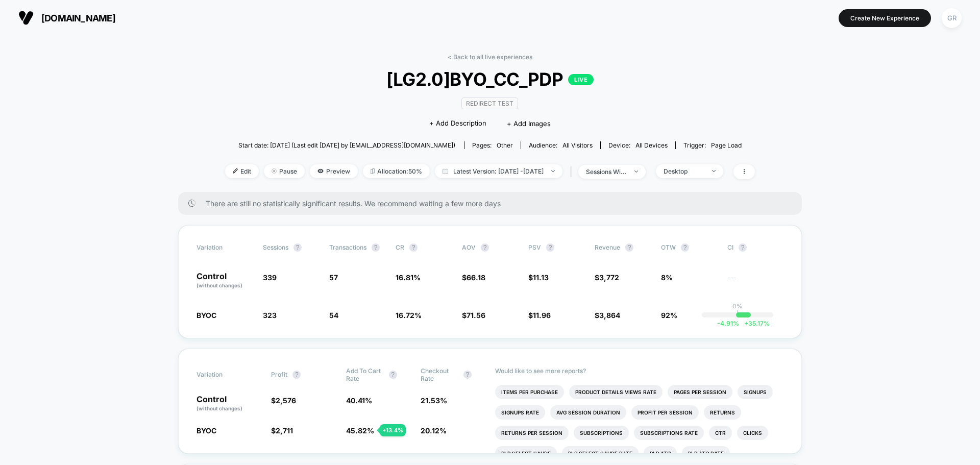  Describe the element at coordinates (490, 56) in the screenshot. I see `a: < Back to all live experiences` at that location.